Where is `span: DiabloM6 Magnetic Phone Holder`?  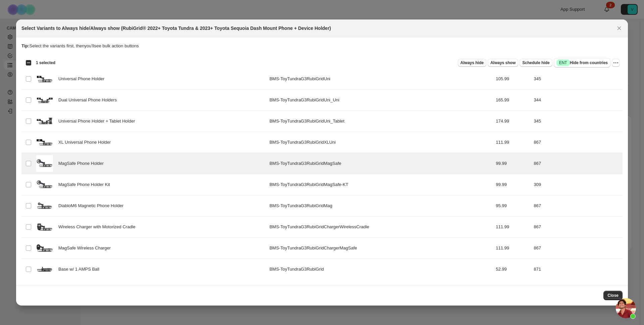
span: DiabloM6 Magnetic Phone Holder is located at coordinates (93, 206).